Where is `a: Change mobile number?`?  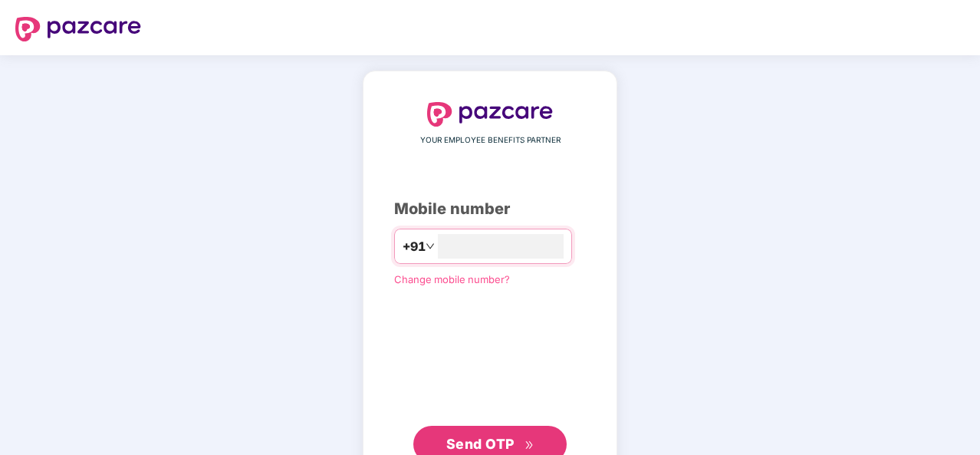 a: Change mobile number? is located at coordinates (452, 280).